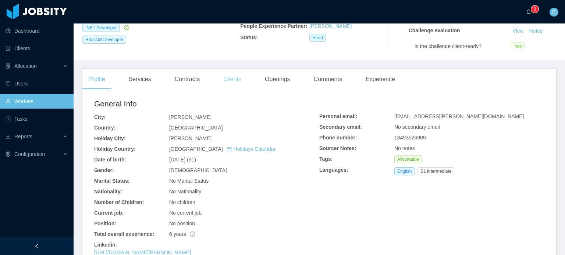  I want to click on strong: Challenge evaluation, so click(434, 31).